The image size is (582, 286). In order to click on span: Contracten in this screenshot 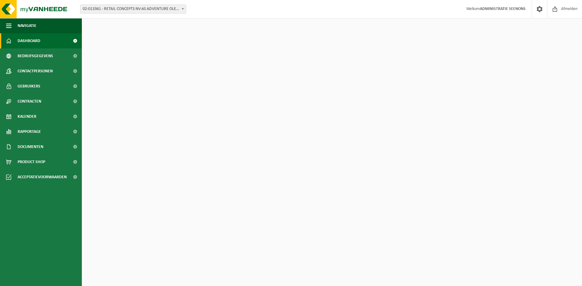, I will do `click(29, 101)`.